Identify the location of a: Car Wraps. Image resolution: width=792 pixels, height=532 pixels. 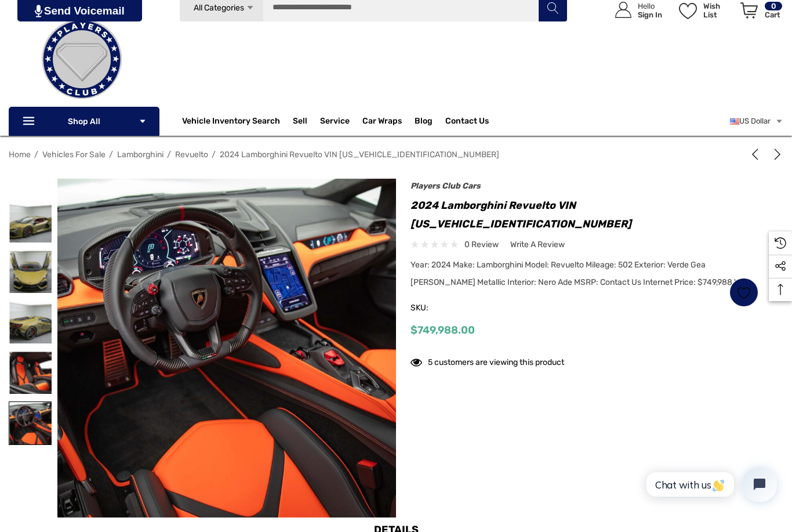
(388, 121).